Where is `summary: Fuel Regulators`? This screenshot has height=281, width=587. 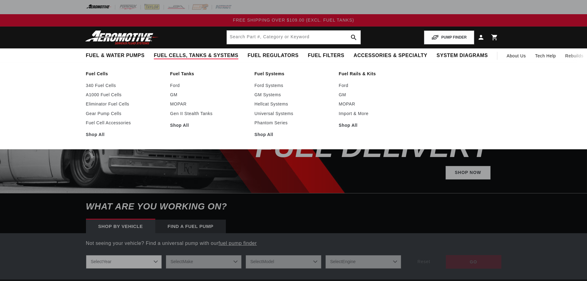
summary: Fuel Regulators is located at coordinates (273, 55).